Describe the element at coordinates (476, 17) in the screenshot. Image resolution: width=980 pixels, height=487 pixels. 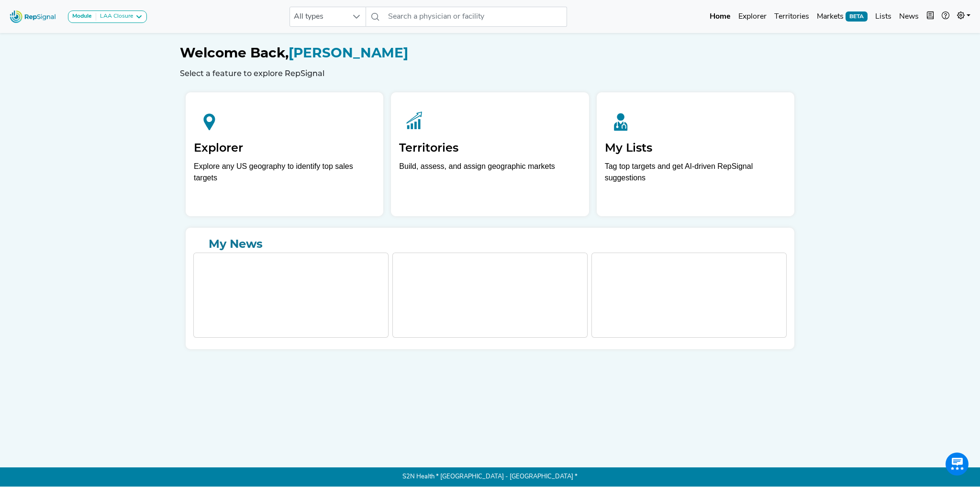
I see `input: Search a physician or facility` at that location.